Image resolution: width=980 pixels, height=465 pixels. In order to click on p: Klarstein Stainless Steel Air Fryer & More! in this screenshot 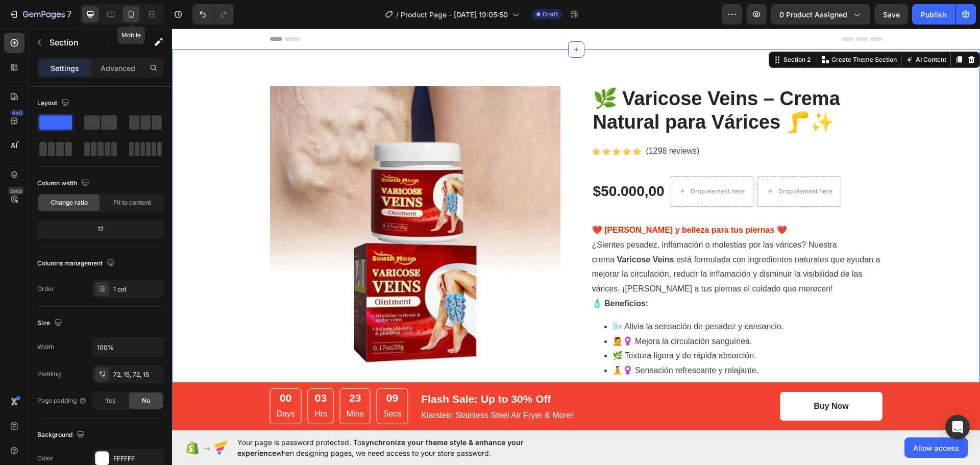, I will do `click(325, 387)`.